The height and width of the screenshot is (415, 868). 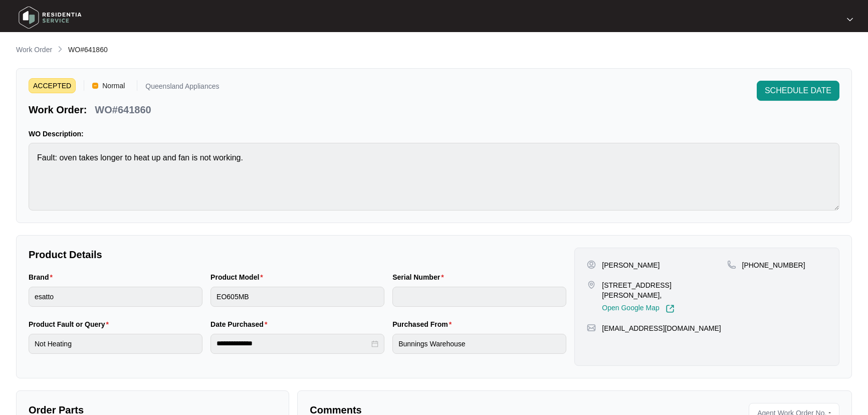 I want to click on span: WO#641860, so click(x=88, y=50).